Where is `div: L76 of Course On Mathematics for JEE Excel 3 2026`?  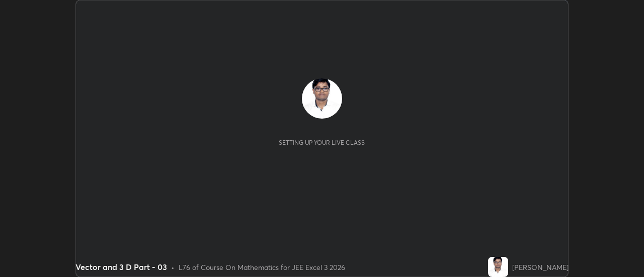 div: L76 of Course On Mathematics for JEE Excel 3 2026 is located at coordinates (262, 267).